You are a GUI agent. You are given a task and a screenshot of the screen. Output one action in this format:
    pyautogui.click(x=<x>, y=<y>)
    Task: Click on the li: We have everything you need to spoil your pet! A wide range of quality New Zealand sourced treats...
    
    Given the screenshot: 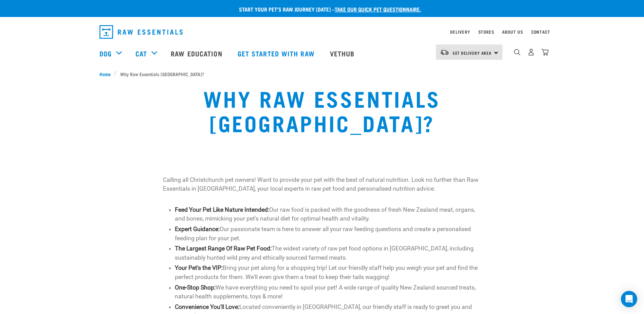 What is the action you would take?
    pyautogui.click(x=327, y=292)
    